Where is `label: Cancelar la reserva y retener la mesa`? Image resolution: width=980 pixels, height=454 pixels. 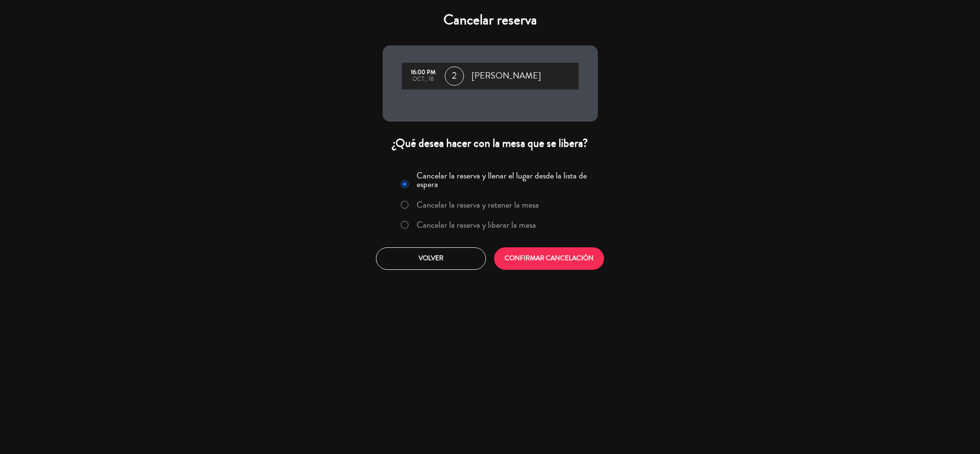
label: Cancelar la reserva y retener la mesa is located at coordinates (478, 205).